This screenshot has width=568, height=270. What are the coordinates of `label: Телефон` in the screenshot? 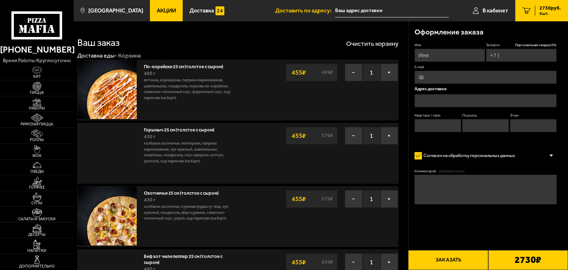 It's located at (521, 46).